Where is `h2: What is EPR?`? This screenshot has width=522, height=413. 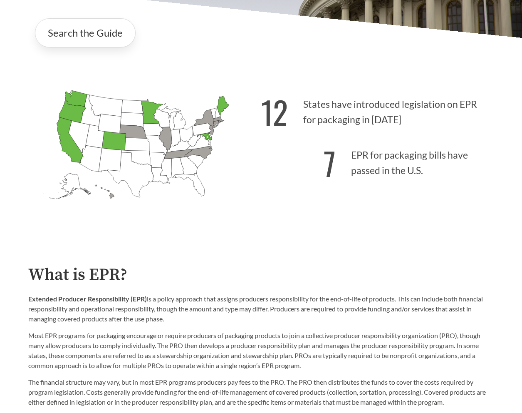
h2: What is EPR? is located at coordinates (261, 275).